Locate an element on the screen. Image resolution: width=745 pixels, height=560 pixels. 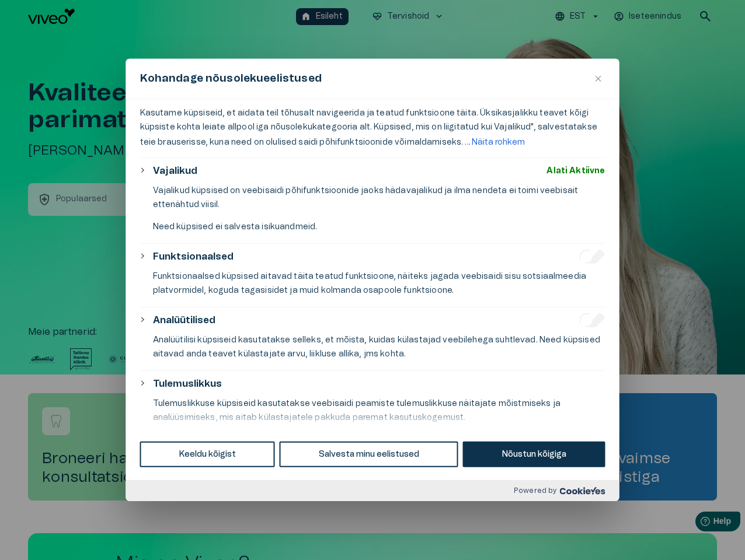
p: Vajalikud küpsised on veebisaidi põhifunktsioonide jaoks hädavajalikud ja ilma nendeta ei toimi v... is located at coordinates (379, 198).